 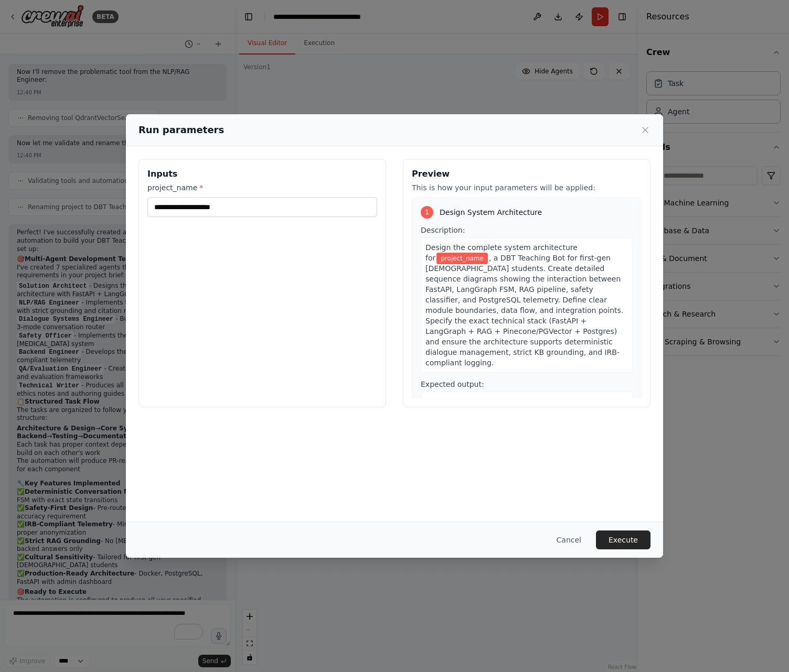 I want to click on button: Execute, so click(x=623, y=540).